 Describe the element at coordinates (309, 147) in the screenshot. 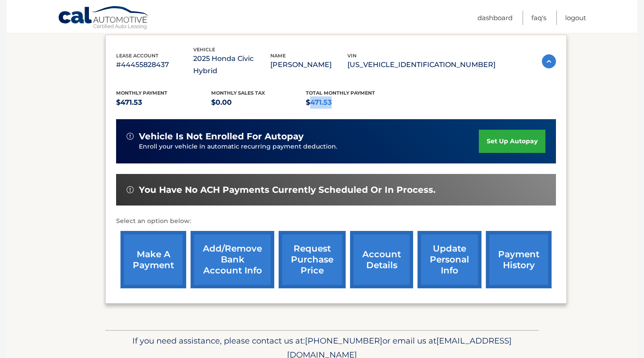

I see `p: Enroll your vehicle in automatic recurring payment deduction.` at that location.